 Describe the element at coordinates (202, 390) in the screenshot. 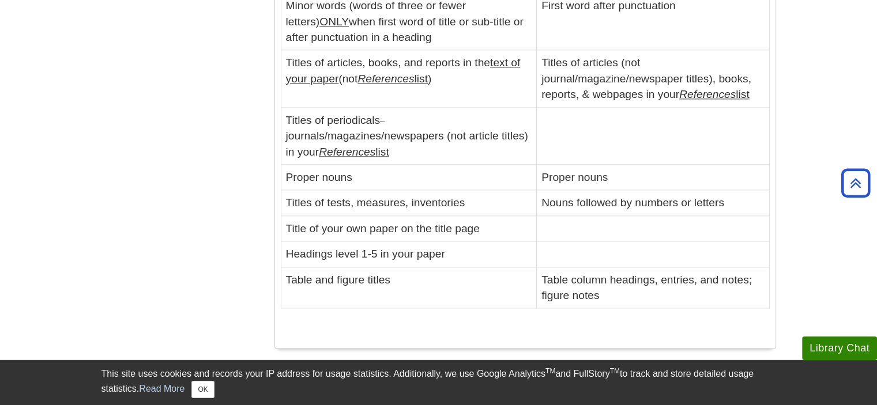

I see `button: Close` at that location.